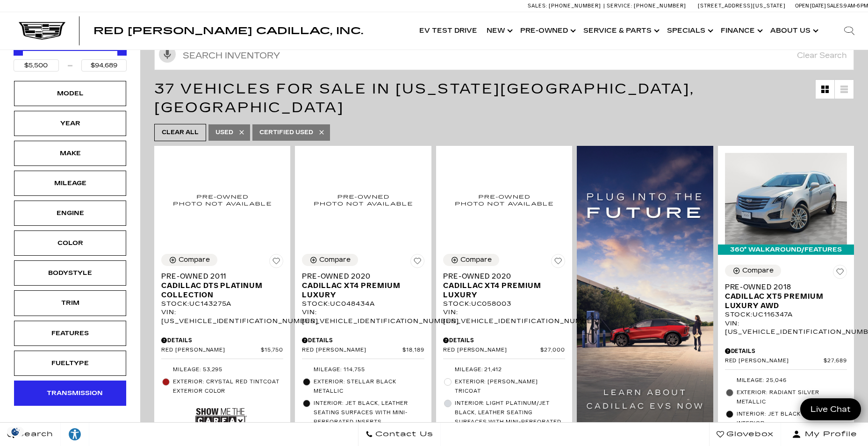  I want to click on input: Minimum, so click(36, 66).